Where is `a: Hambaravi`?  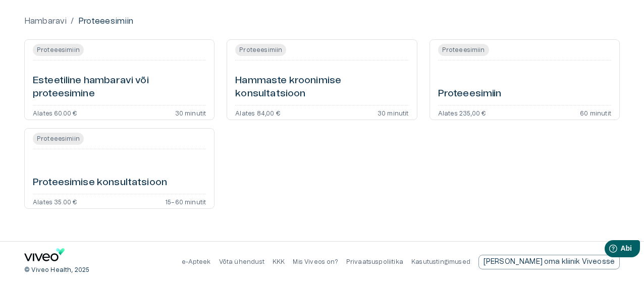 a: Hambaravi is located at coordinates (45, 21).